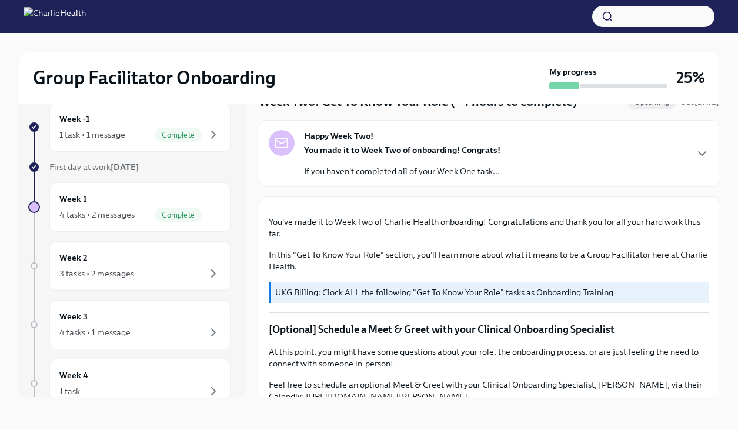  I want to click on p: You've made it to Week Two of Charlie Health onboarding! Congratulations and thank you for all yo..., so click(489, 228).